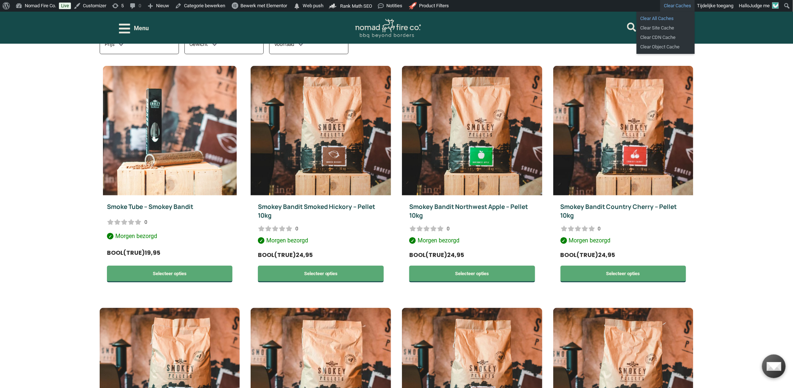  What do you see at coordinates (469, 211) in the screenshot?
I see `a: Smokey Bandit Northwest Apple – Pellet 10kg` at bounding box center [469, 211].